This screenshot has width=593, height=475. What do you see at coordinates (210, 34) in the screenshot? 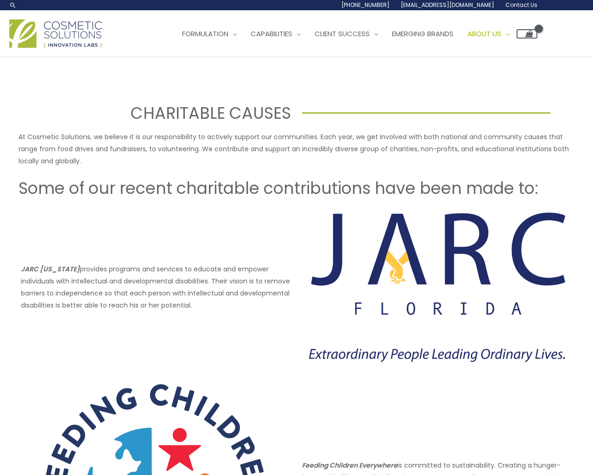
I see `a: Formulation` at bounding box center [210, 34].